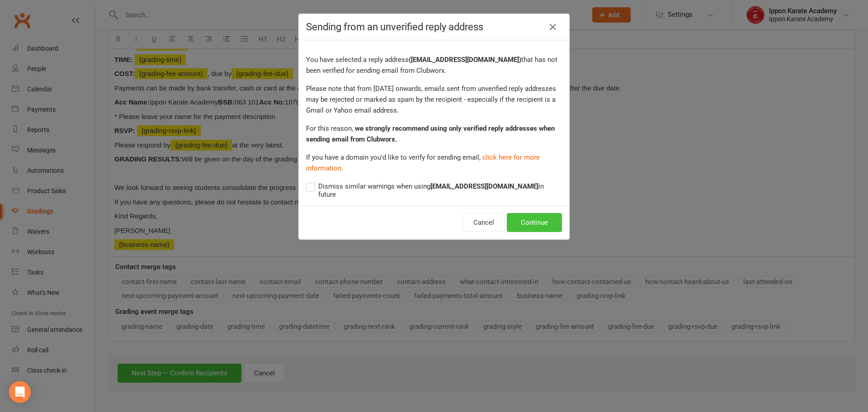  I want to click on a: Close, so click(553, 27).